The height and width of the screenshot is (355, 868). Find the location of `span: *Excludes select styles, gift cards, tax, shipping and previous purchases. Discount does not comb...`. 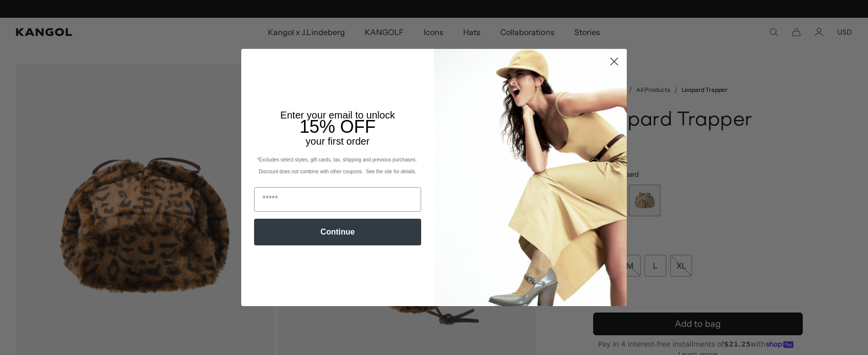

span: *Excludes select styles, gift cards, tax, shipping and previous purchases. Discount does not comb... is located at coordinates (337, 166).